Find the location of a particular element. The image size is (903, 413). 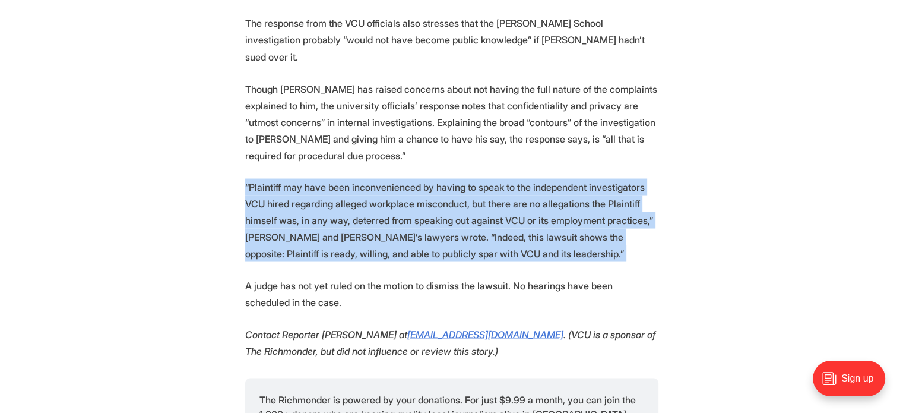

em: . (VCU is a sponsor of The Richmonder, but did not influence or review this story.) is located at coordinates (450, 342).